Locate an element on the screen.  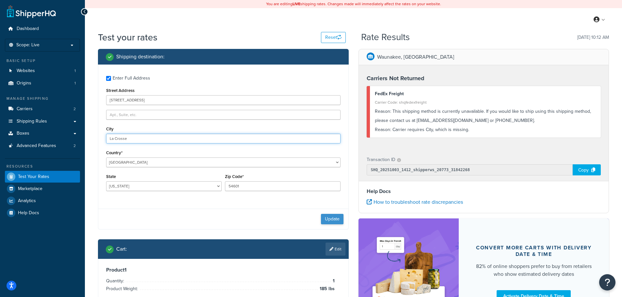
span: Analytics is located at coordinates (27, 201).